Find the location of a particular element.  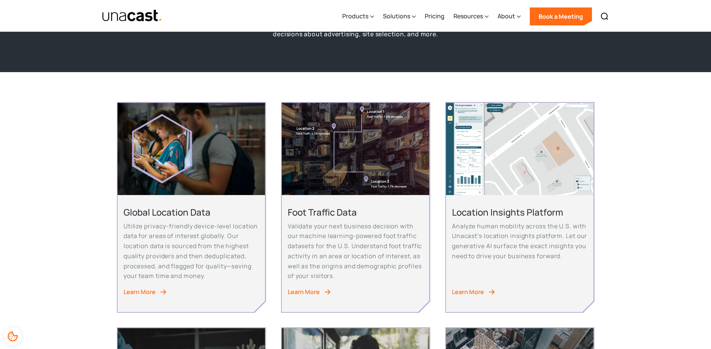

a: Pricing is located at coordinates (435, 16).